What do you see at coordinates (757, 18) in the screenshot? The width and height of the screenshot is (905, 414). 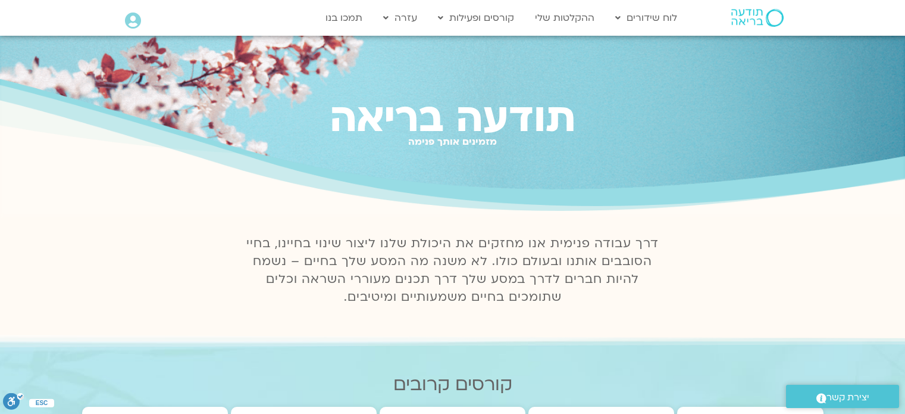 I see `img: תודעה בריאה` at bounding box center [757, 18].